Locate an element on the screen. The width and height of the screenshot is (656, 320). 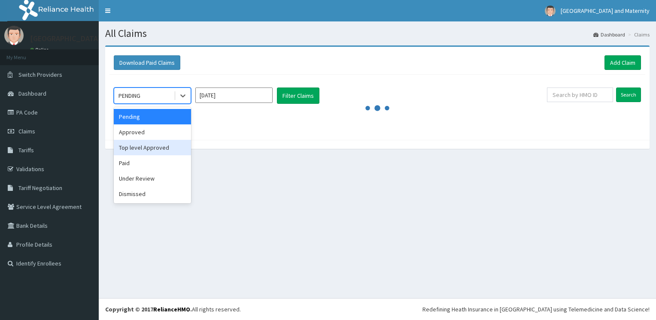
span: Tariff Negotiation is located at coordinates (40, 188).